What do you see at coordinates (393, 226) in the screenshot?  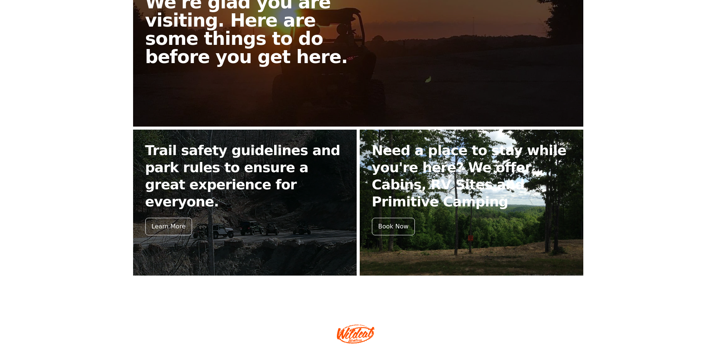 I see `div: Book Now` at bounding box center [393, 226].